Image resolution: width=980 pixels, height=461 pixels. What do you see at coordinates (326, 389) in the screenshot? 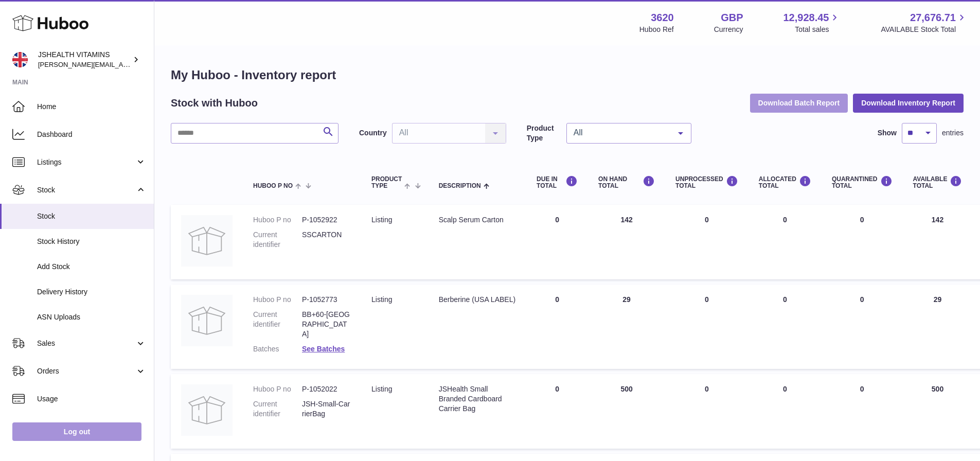
I see `dd: P-1052022` at bounding box center [326, 389].